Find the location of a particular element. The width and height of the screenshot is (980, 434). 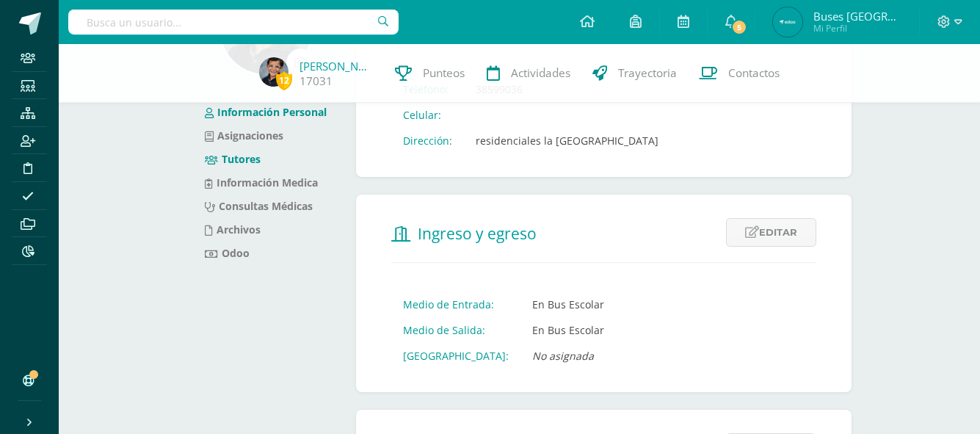

a: Información Medica is located at coordinates (261, 182).